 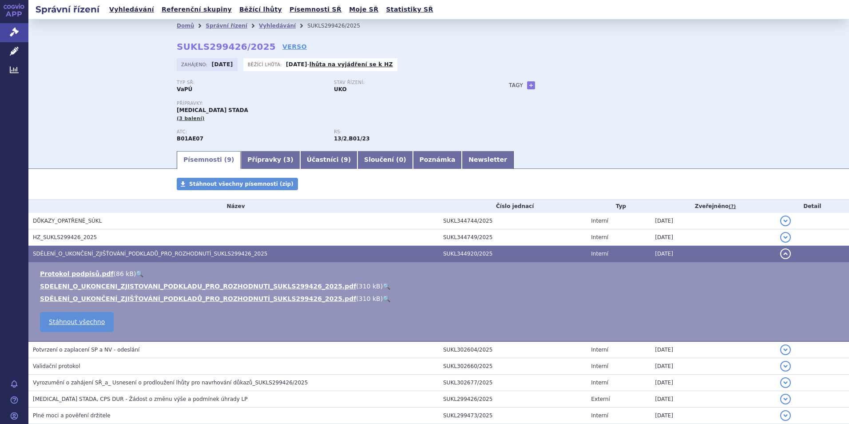 What do you see at coordinates (237, 184) in the screenshot?
I see `a: Stáhnout všechny písemnosti (zip)` at bounding box center [237, 184].